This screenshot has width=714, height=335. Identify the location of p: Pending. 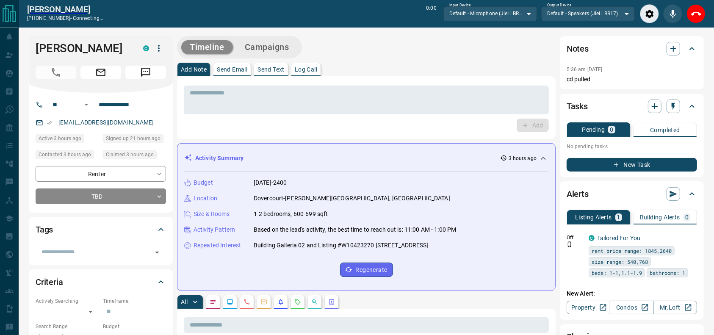
(593, 130).